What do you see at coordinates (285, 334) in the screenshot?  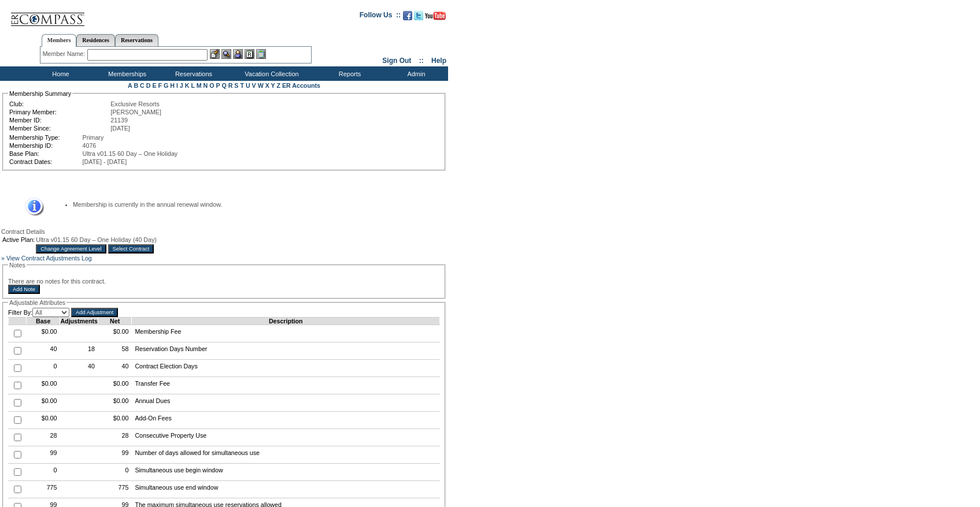 I see `td: Membership Fee` at bounding box center [285, 334].